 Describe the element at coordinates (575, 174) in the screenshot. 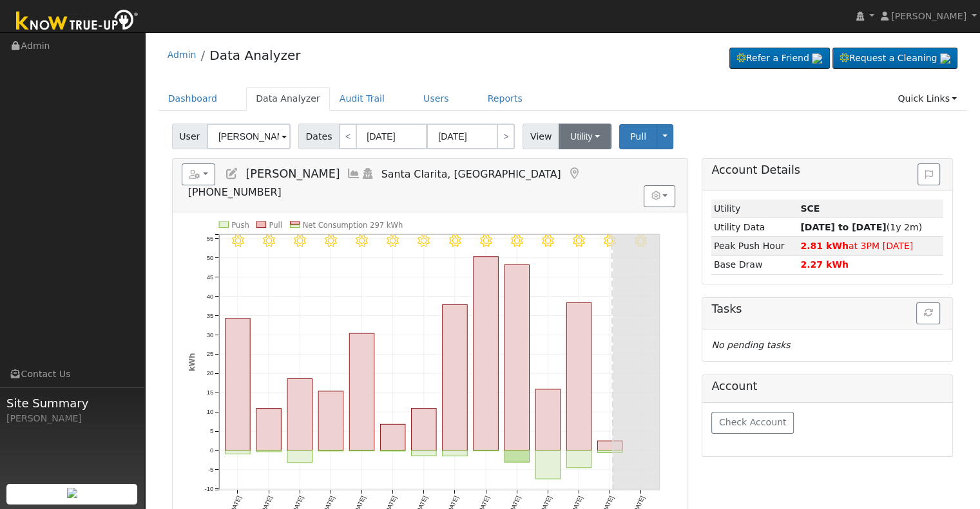

I see `a: Map` at that location.